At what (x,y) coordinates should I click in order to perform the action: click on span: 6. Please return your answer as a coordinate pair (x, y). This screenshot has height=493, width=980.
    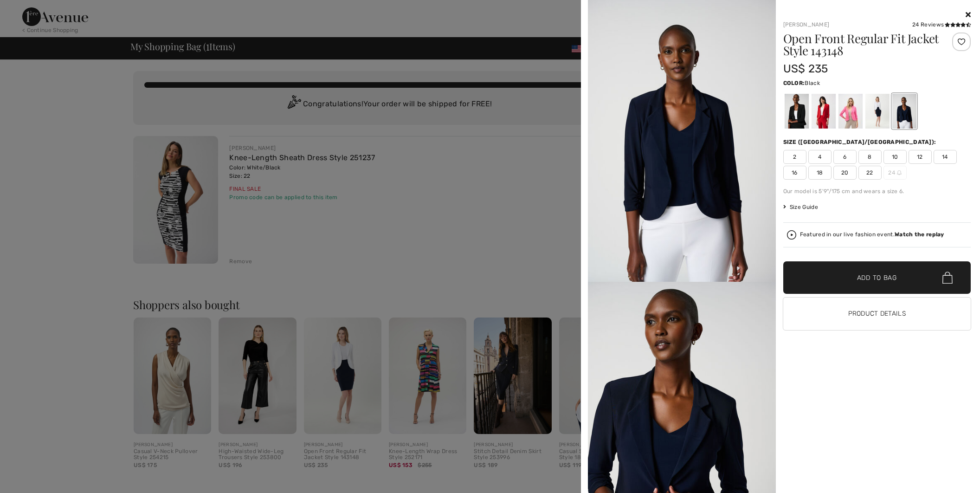
    Looking at the image, I should click on (845, 157).